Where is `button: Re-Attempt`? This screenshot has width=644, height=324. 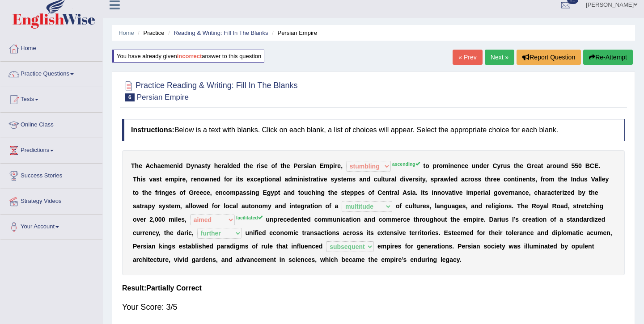 button: Re-Attempt is located at coordinates (608, 57).